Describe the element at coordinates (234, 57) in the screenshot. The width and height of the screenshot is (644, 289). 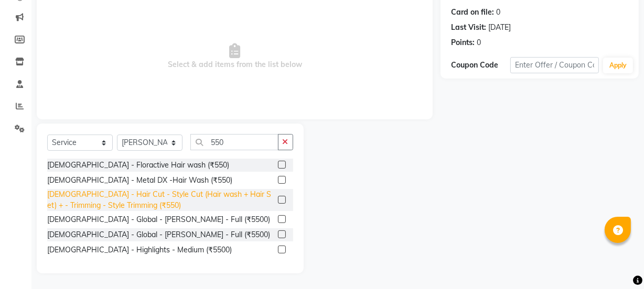
I see `span: Select & add items from the list below` at that location.